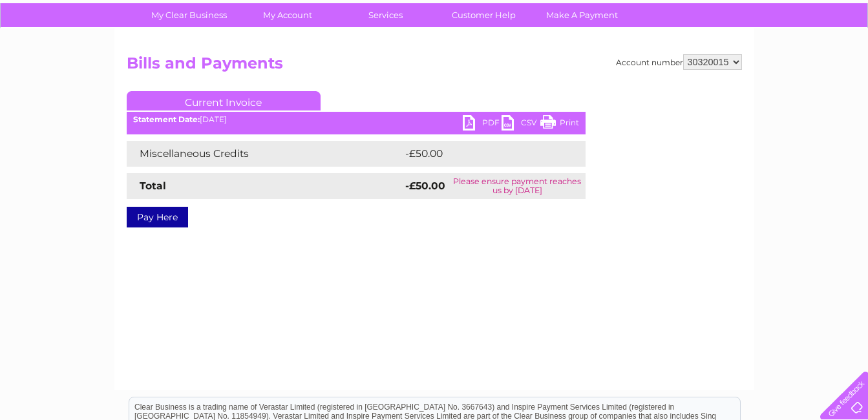 This screenshot has width=868, height=420. Describe the element at coordinates (728, 60) in the screenshot. I see `a: Telecoms` at that location.